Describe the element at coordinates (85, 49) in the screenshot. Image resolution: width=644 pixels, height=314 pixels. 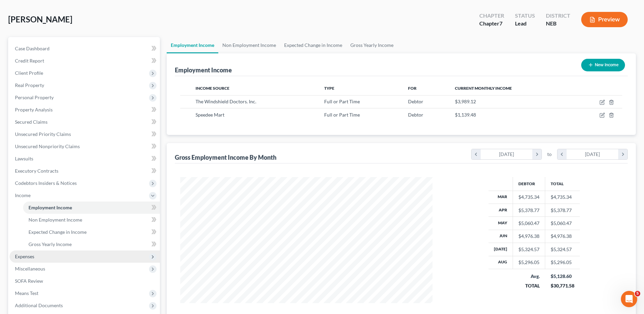
I see `a: Case Dashboard` at that location.